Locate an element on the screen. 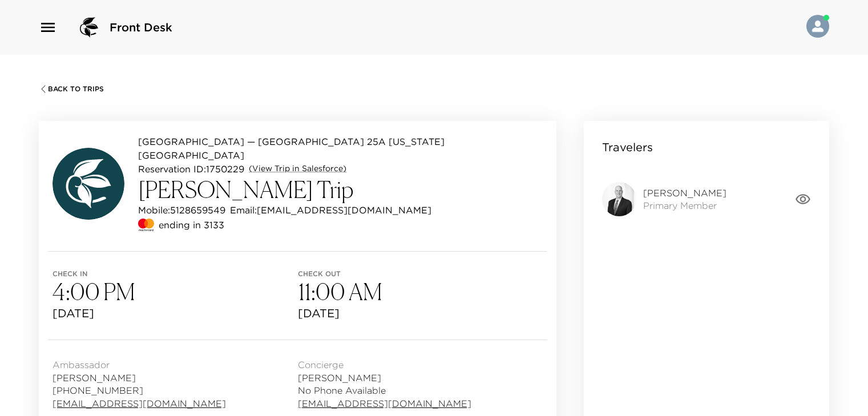 This screenshot has height=416, width=868. p: Reservation ID: 1750229 is located at coordinates (192, 169).